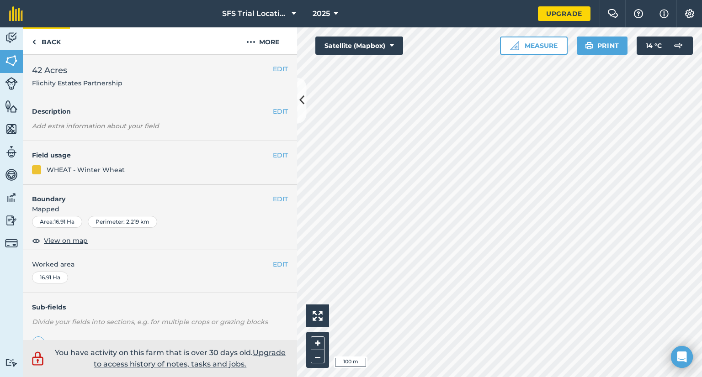  What do you see at coordinates (251, 42) in the screenshot?
I see `img: svg+xml;base64,PHN2ZyB4bWxucz0iaHR0cDovL3d3dy53My5vcmcvMjAwMC9zdmciIHdpZHRoPSIyMCIgaGVpZ2h0PSIyNC...` at bounding box center [251, 42].